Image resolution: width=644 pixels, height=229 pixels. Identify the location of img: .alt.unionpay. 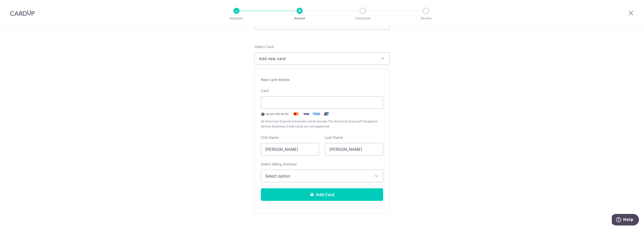
(326, 114).